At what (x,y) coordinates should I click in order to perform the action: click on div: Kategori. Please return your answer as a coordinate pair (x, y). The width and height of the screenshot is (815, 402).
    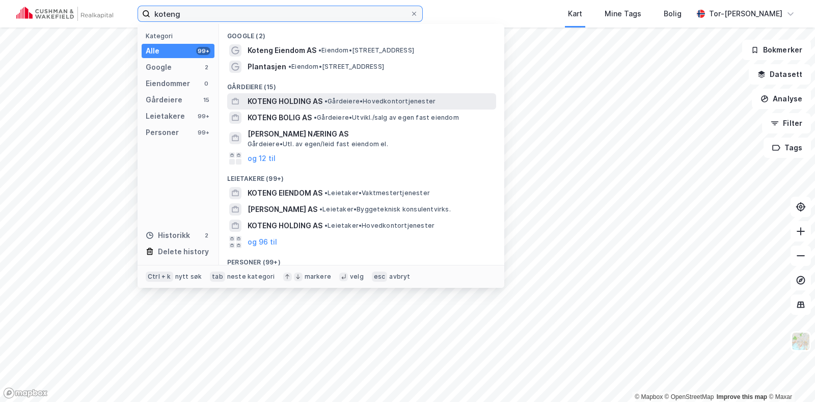
    Looking at the image, I should click on (180, 36).